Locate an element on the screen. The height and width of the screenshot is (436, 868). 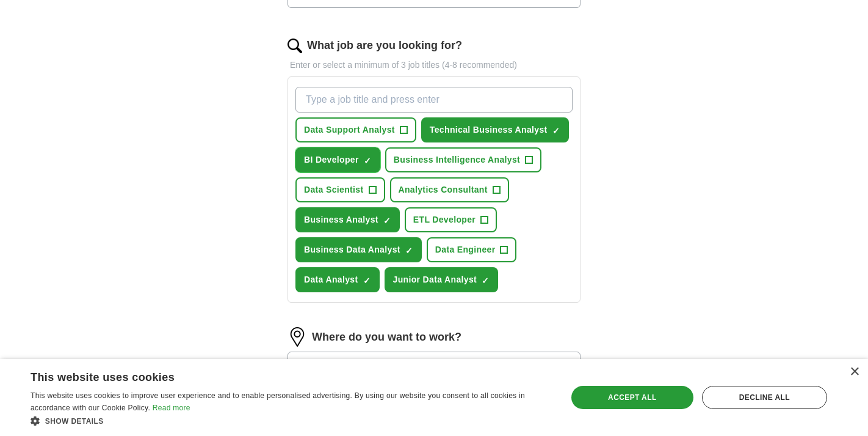
div: Accept all is located at coordinates (632, 398).